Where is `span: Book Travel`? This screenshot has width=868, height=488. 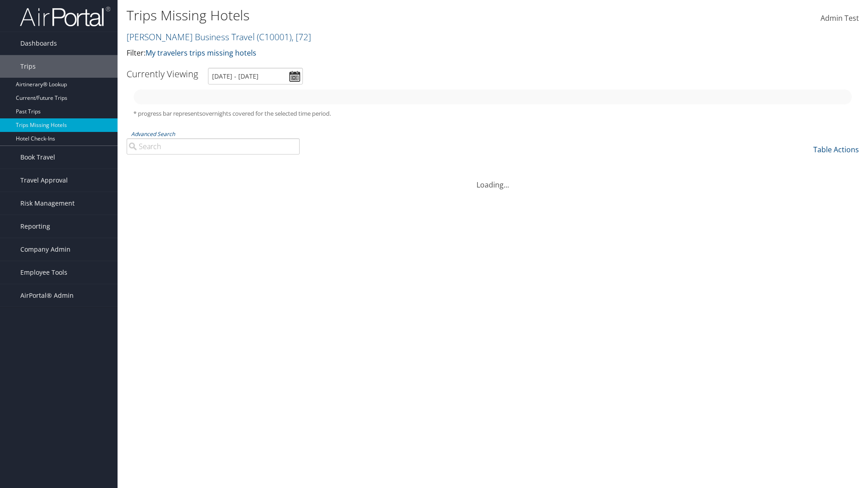
span: Book Travel is located at coordinates (38, 158).